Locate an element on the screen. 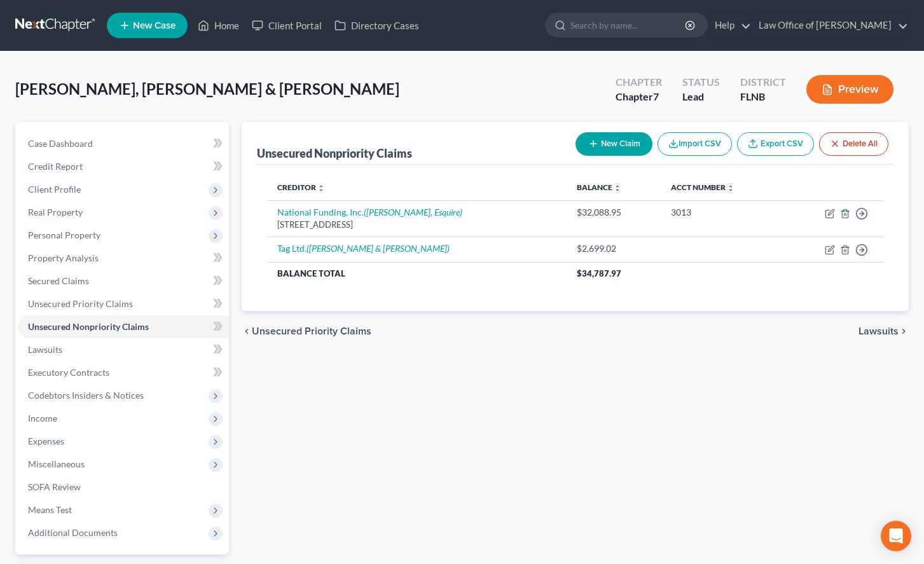 This screenshot has height=564, width=924. a: Acct Number unfold_more is located at coordinates (703, 187).